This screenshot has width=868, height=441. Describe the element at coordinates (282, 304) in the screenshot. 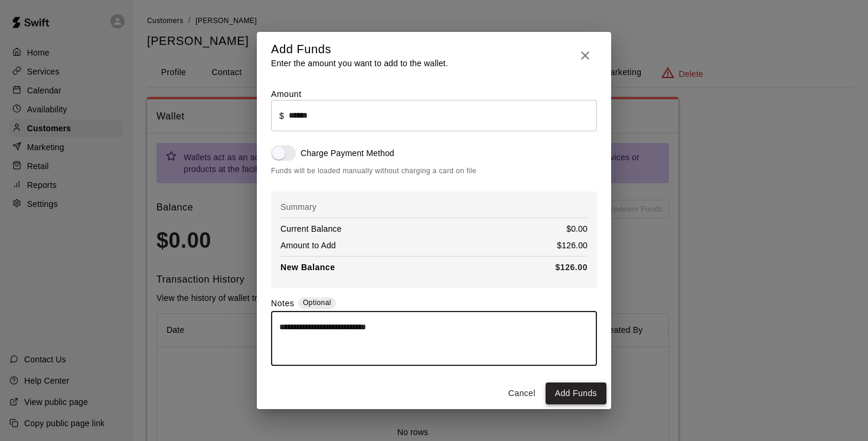

I see `label: Notes` at that location.